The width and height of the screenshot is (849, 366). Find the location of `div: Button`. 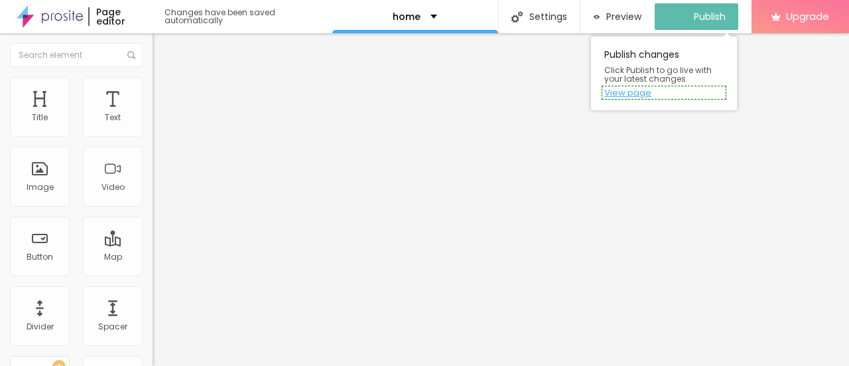

div: Button is located at coordinates (40, 257).